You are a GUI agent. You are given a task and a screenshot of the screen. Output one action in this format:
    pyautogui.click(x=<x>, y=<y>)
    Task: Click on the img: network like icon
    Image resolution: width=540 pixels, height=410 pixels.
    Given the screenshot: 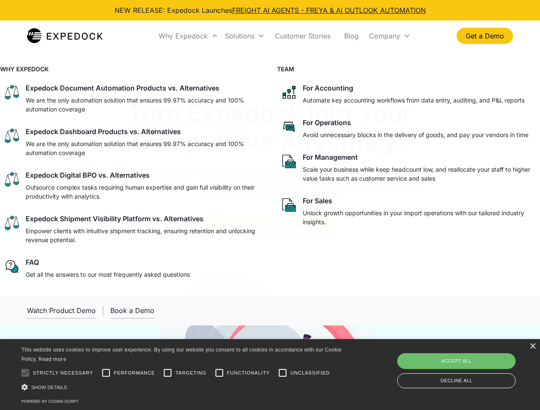 What is the action you would take?
    pyautogui.click(x=289, y=92)
    